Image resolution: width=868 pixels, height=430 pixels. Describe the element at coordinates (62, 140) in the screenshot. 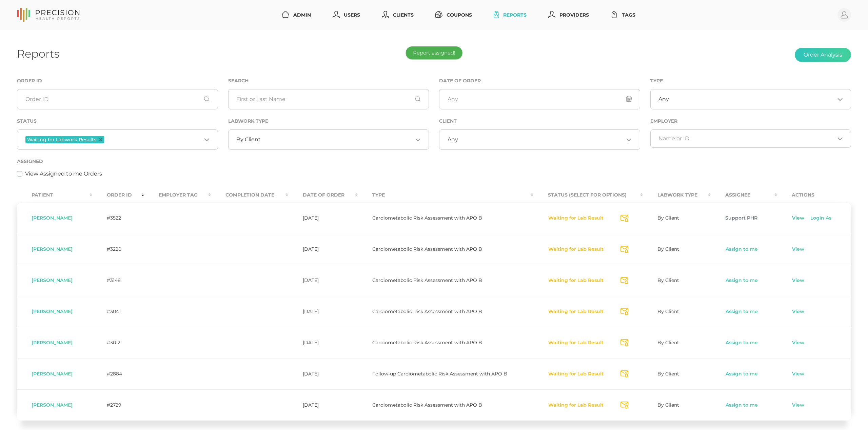

I see `span: Waiting for Labwork Results` at that location.